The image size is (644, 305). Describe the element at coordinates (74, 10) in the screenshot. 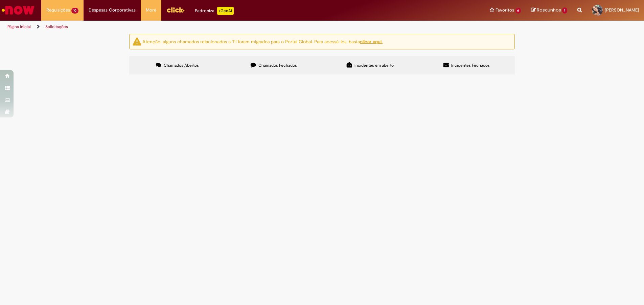

I see `span: 10` at that location.